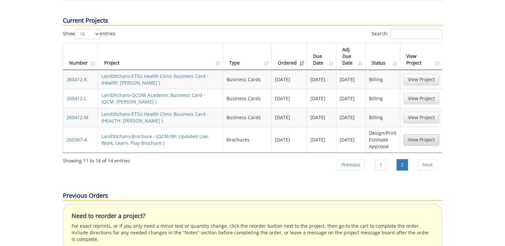  I want to click on td: Brochures, so click(247, 139).